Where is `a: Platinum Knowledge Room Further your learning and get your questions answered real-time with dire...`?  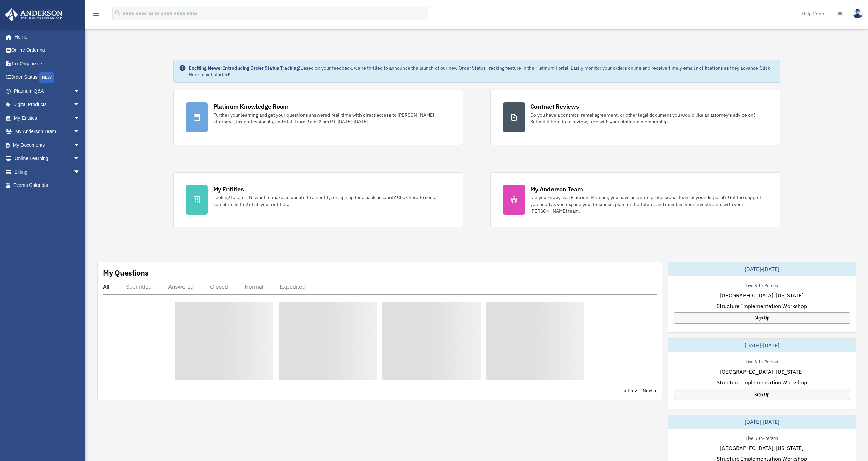
a: Platinum Knowledge Room Further your learning and get your questions answered real-time with dire... is located at coordinates (318, 118).